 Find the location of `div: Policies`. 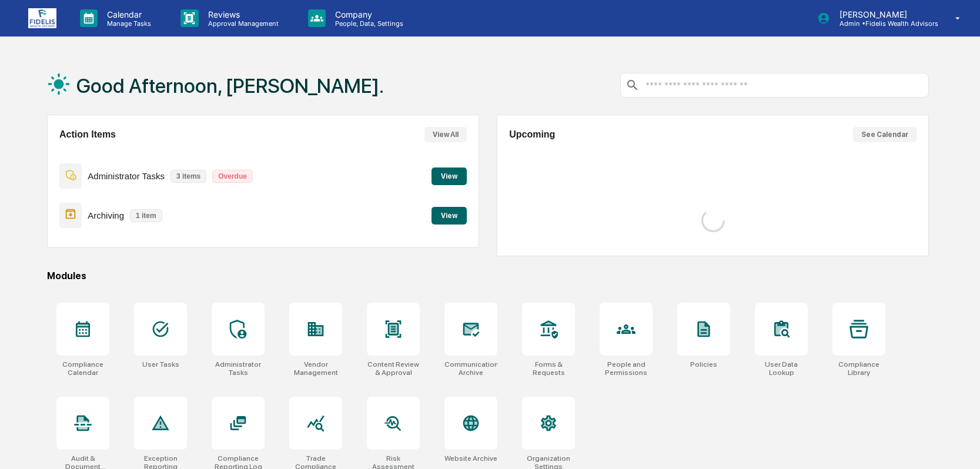

div: Policies is located at coordinates (704, 364).